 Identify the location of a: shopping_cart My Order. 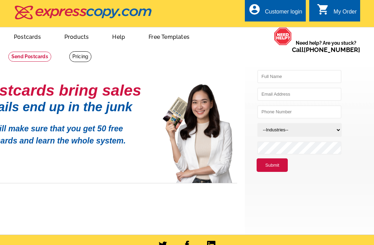
(337, 12).